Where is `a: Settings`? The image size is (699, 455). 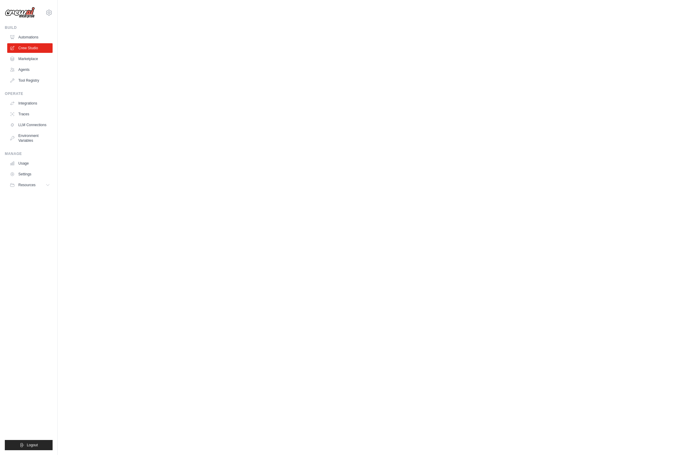 a: Settings is located at coordinates (30, 174).